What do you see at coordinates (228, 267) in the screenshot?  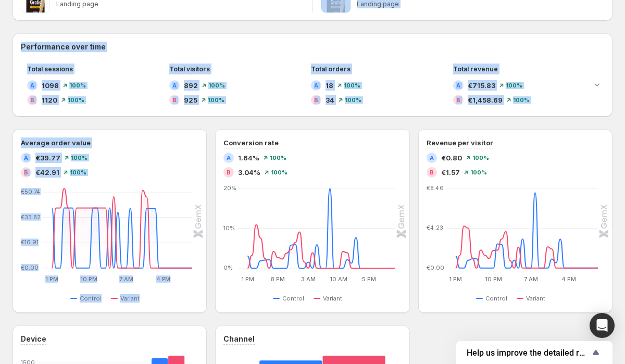 I see `text: 0%` at bounding box center [228, 267].